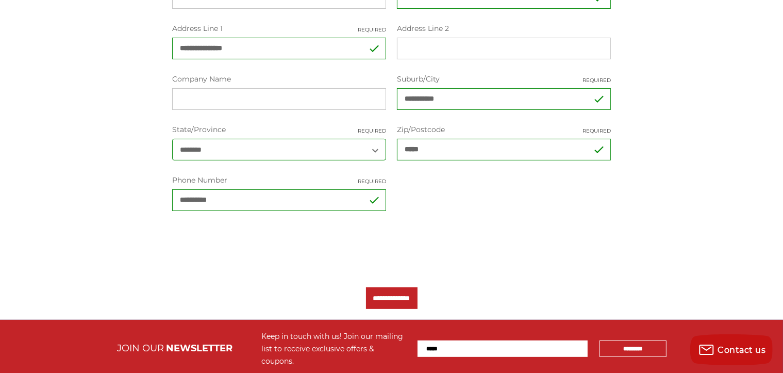 This screenshot has width=783, height=373. I want to click on label: Suburb/City, so click(504, 79).